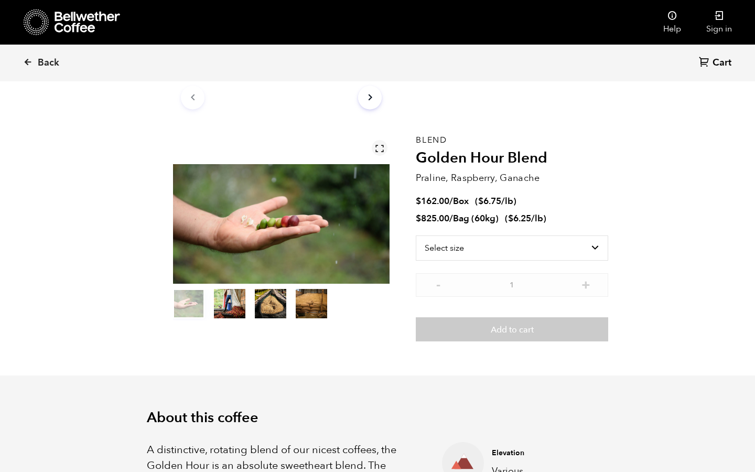 This screenshot has height=472, width=755. I want to click on span: Bag (60kg), so click(476, 218).